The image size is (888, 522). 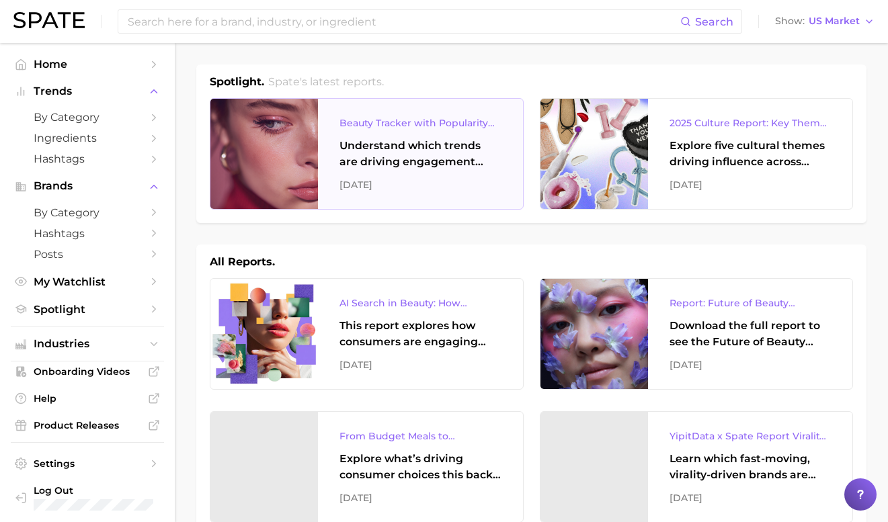 What do you see at coordinates (750, 123) in the screenshot?
I see `div: 2025 Culture Report: Key Themes That Are Shaping Consumer Demand` at bounding box center [750, 123].